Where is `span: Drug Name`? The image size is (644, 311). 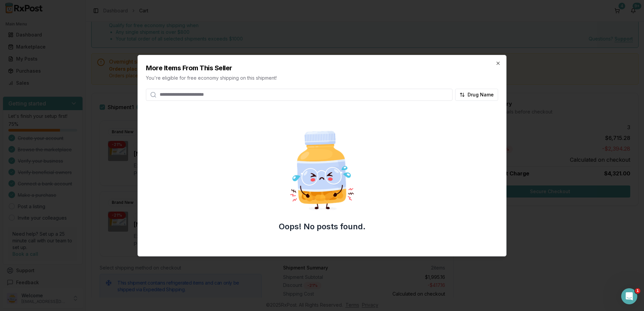 span: Drug Name is located at coordinates (481, 95).